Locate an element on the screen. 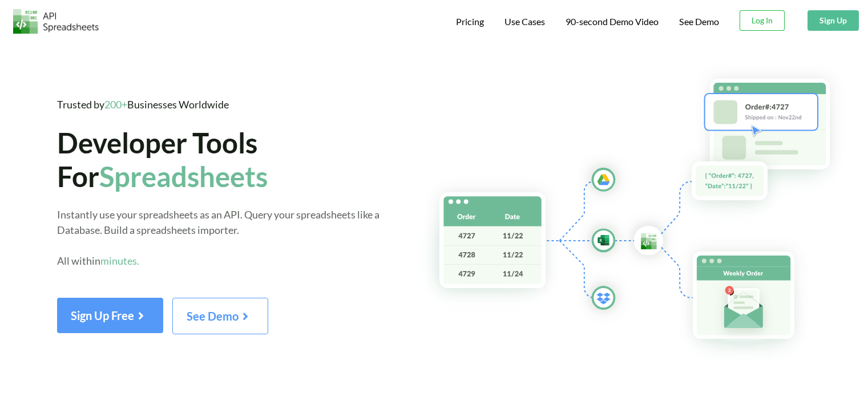  button: See Demo is located at coordinates (220, 316).